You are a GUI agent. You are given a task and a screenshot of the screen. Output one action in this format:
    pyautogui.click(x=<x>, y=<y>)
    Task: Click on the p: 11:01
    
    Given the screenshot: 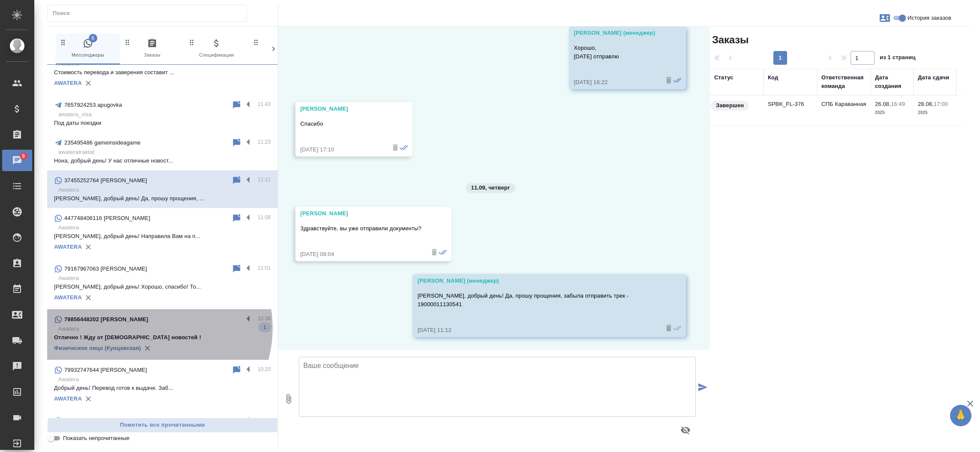 What is the action you would take?
    pyautogui.click(x=264, y=268)
    